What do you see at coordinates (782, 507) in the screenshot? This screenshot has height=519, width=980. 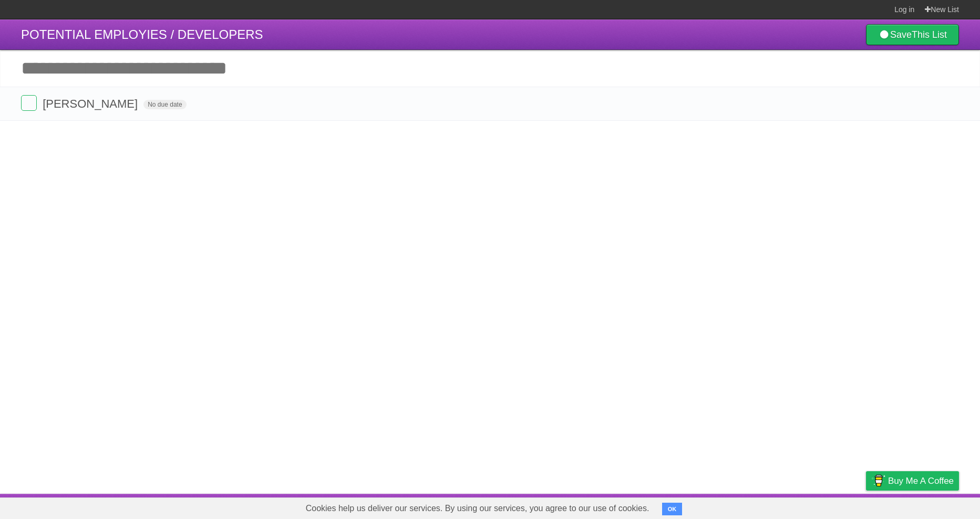 I see `a: Developers` at bounding box center [782, 507].